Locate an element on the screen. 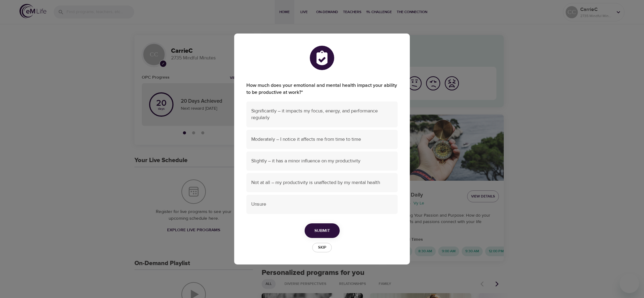  span: Unsure is located at coordinates (322, 204).